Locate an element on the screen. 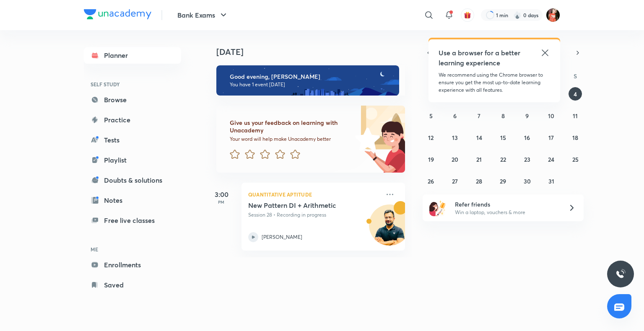 The height and width of the screenshot is (331, 644). a: Tests is located at coordinates (133, 140).